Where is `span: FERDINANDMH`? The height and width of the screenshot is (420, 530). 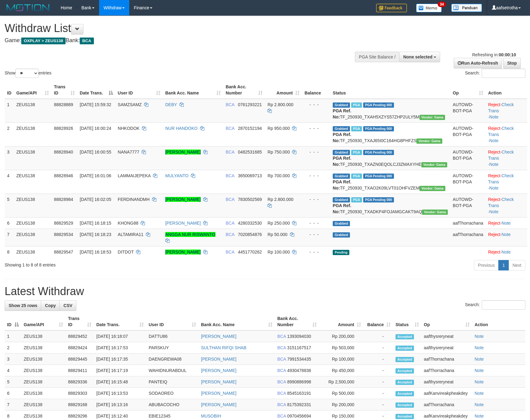
span: FERDINANDMH is located at coordinates (134, 200).